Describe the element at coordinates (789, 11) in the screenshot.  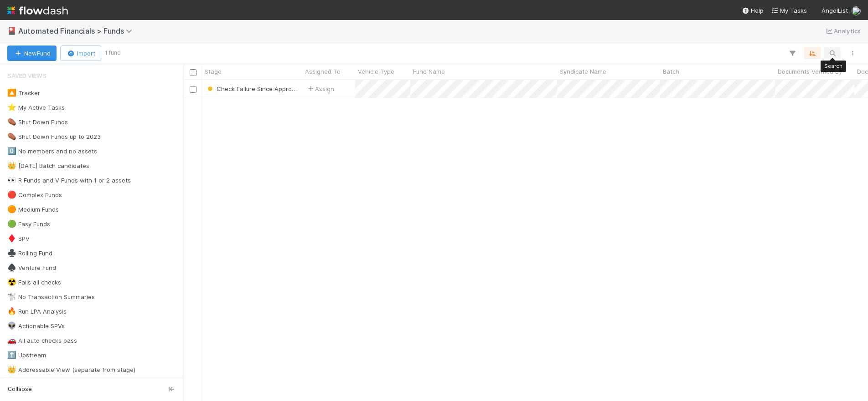
I see `span: My Tasks` at that location.